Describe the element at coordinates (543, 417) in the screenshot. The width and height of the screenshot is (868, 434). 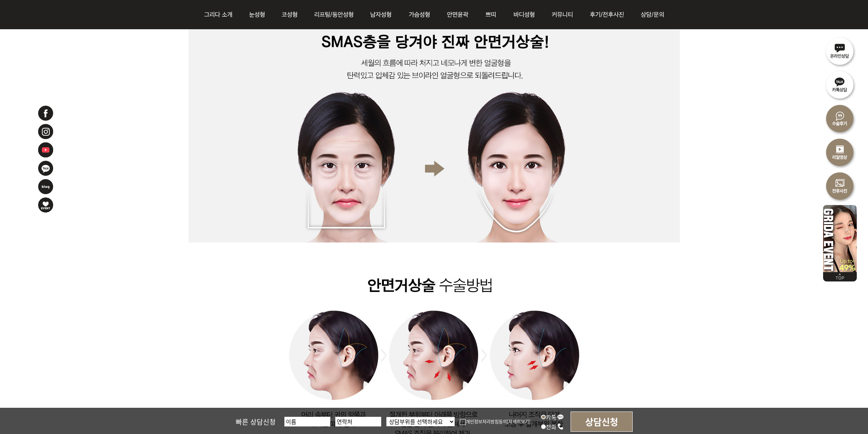
I see `input: 카톡` at that location.